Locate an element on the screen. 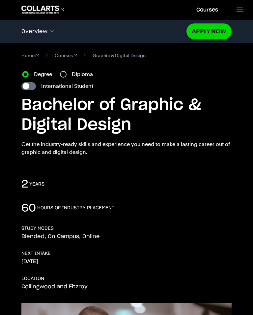 This screenshot has height=315, width=253. h1: Bachelor of Graphic & Digital Design is located at coordinates (126, 115).